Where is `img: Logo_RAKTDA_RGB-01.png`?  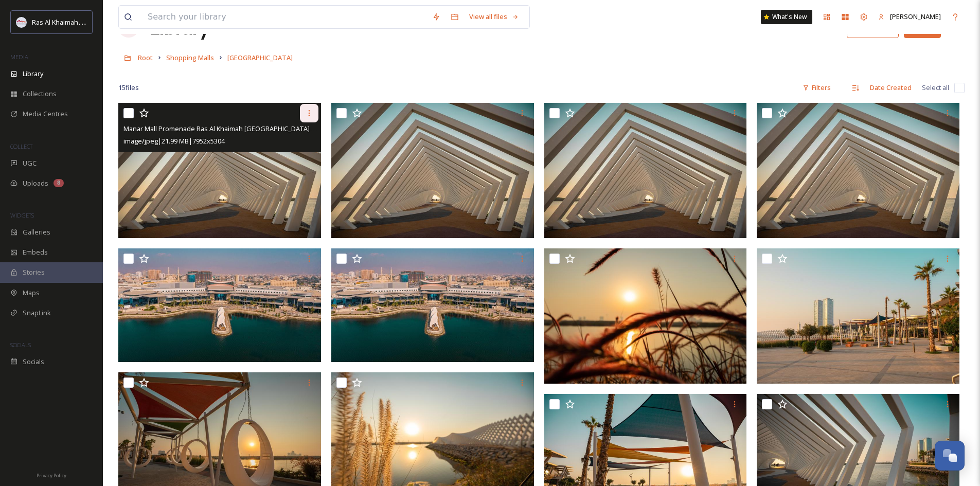 img: Logo_RAKTDA_RGB-01.png is located at coordinates (21, 22).